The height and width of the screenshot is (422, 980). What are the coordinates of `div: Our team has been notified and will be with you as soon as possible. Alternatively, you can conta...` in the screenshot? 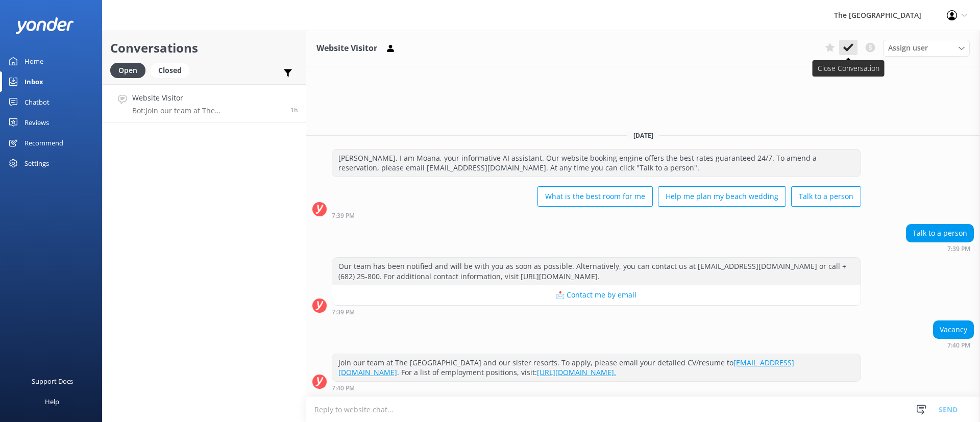 It's located at (596, 271).